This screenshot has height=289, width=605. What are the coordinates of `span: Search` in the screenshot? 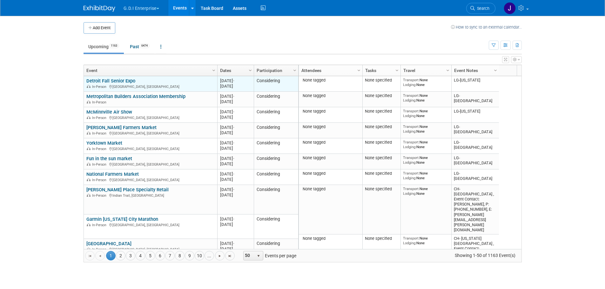 It's located at (482, 8).